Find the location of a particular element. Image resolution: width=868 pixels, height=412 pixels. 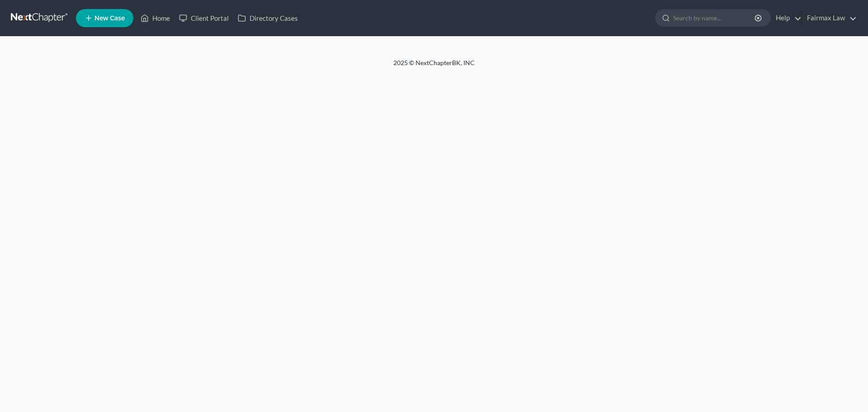

a: Help is located at coordinates (786, 18).